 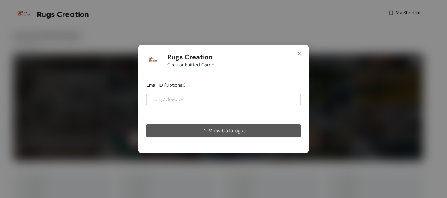 I want to click on span: close, so click(x=300, y=54).